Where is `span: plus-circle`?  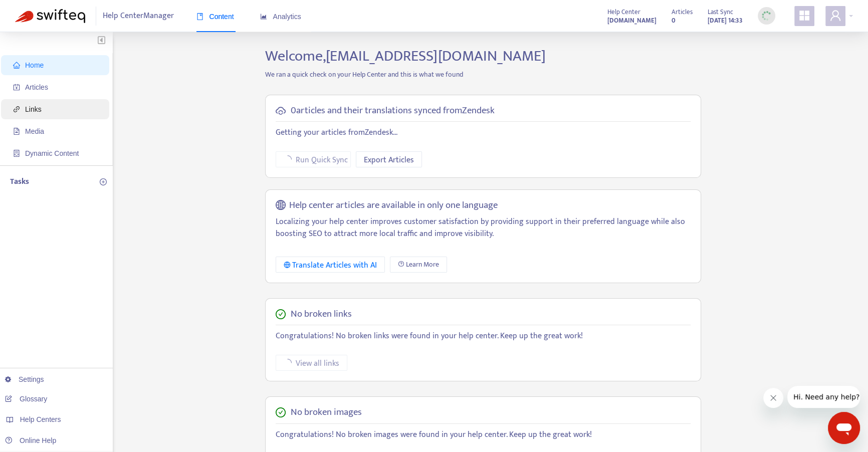 span: plus-circle is located at coordinates (103, 182).